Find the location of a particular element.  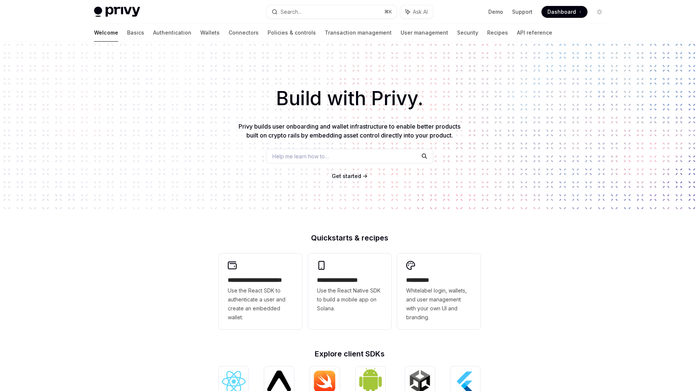

h1: Build with Privy. is located at coordinates (349, 98).